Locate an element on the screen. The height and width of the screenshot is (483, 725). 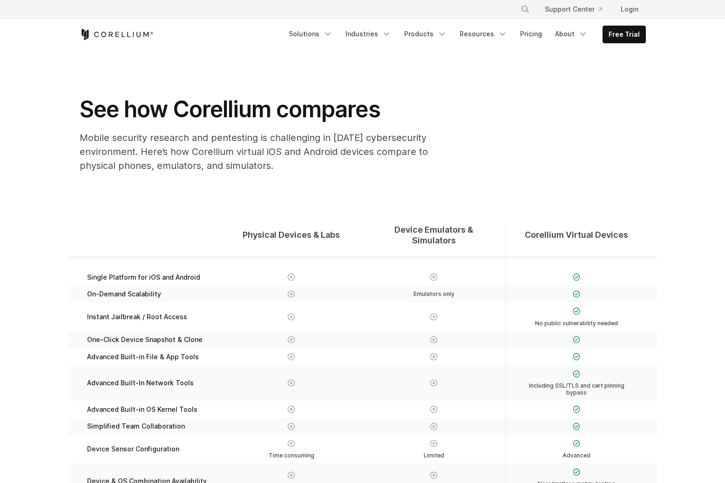
span: Physical Devices & Labs is located at coordinates (291, 235).